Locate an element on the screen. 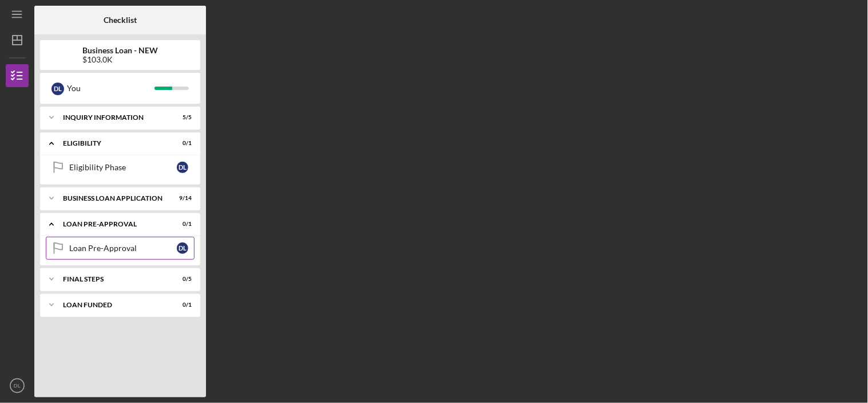  button: DL is located at coordinates (17, 386).